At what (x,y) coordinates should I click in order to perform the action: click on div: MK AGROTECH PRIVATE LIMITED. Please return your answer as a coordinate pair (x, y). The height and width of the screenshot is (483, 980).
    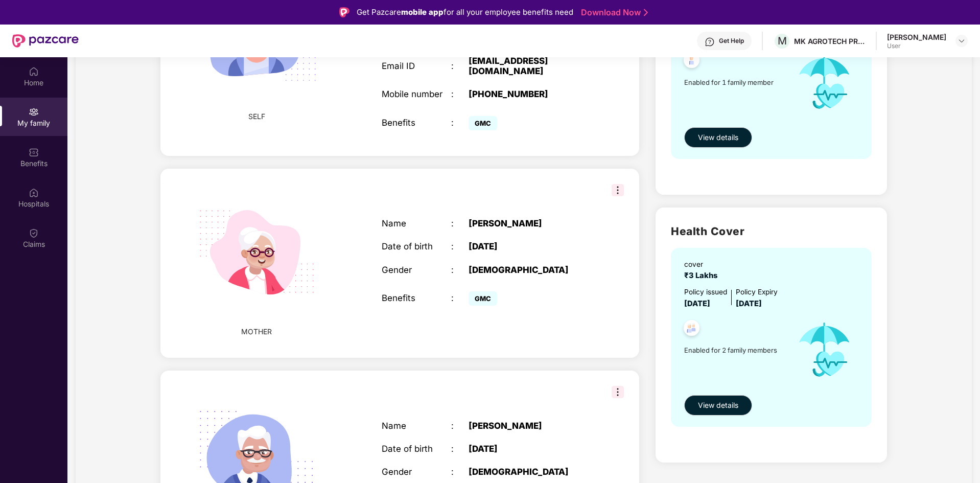
    Looking at the image, I should click on (829, 41).